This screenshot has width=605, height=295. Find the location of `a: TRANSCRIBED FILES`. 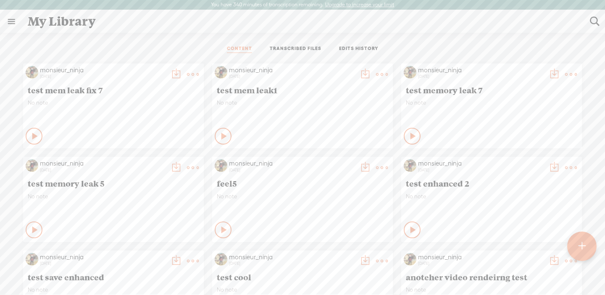

a: TRANSCRIBED FILES is located at coordinates (295, 49).